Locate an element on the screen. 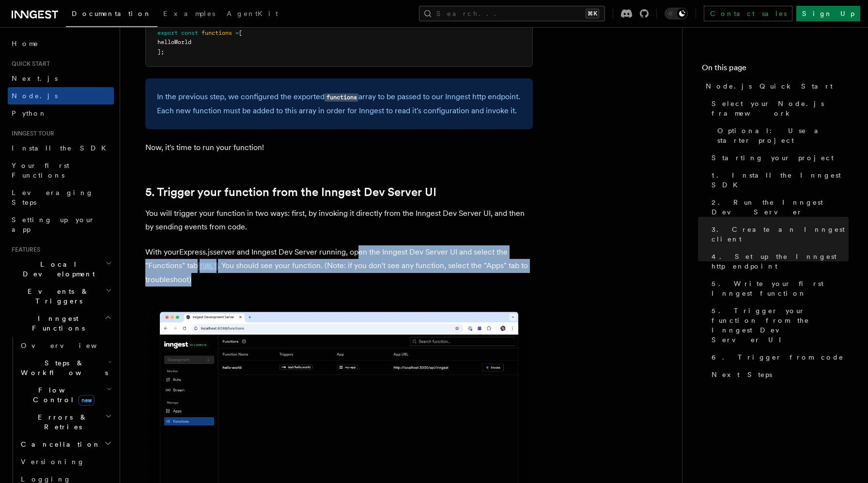 This screenshot has width=868, height=483. span: Quick start is located at coordinates (29, 64).